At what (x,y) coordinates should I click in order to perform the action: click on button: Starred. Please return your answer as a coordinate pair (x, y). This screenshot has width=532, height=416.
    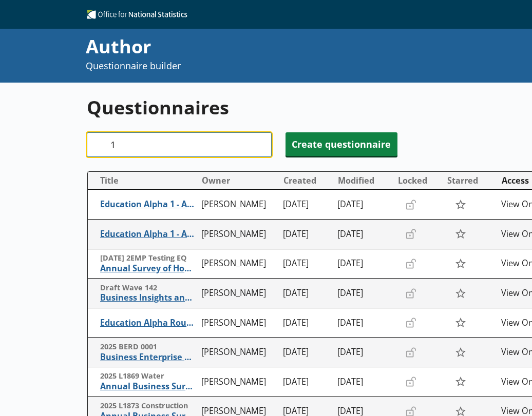
    Looking at the image, I should click on (470, 181).